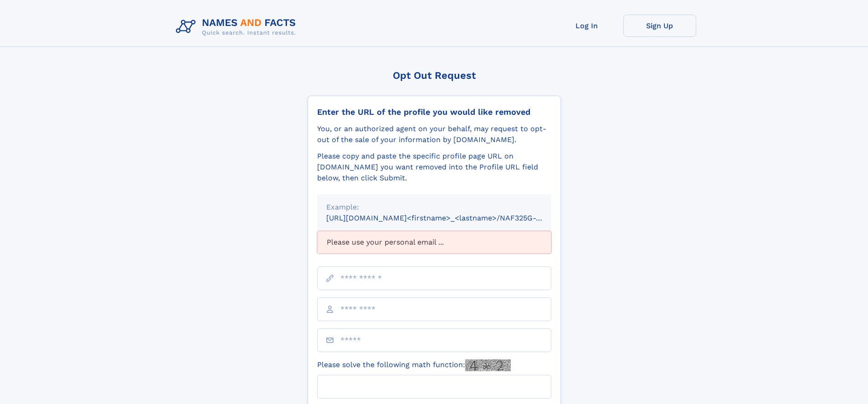 This screenshot has height=404, width=868. I want to click on label: Please solve the following math function:, so click(414, 365).